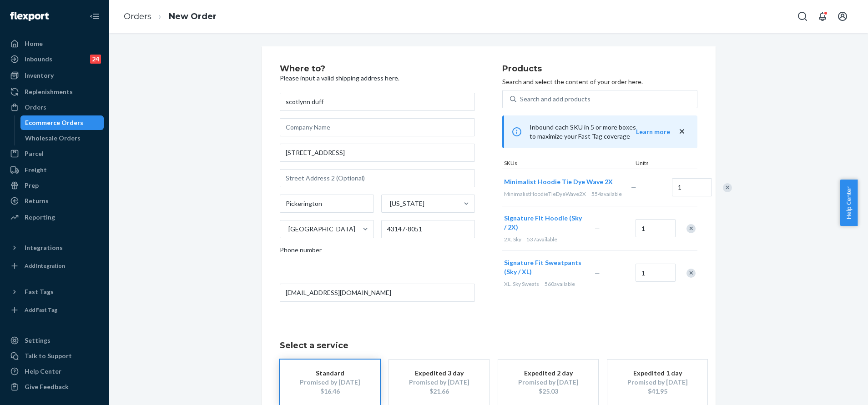  Describe the element at coordinates (327, 204) in the screenshot. I see `input: City` at that location.